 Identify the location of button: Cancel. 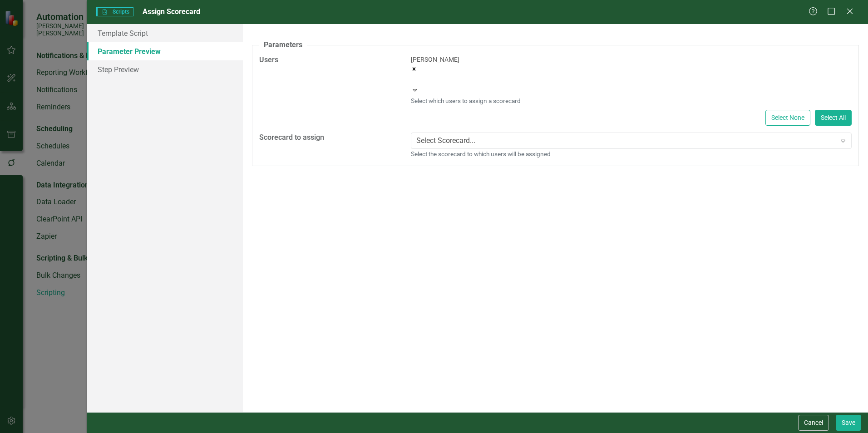
(813, 422).